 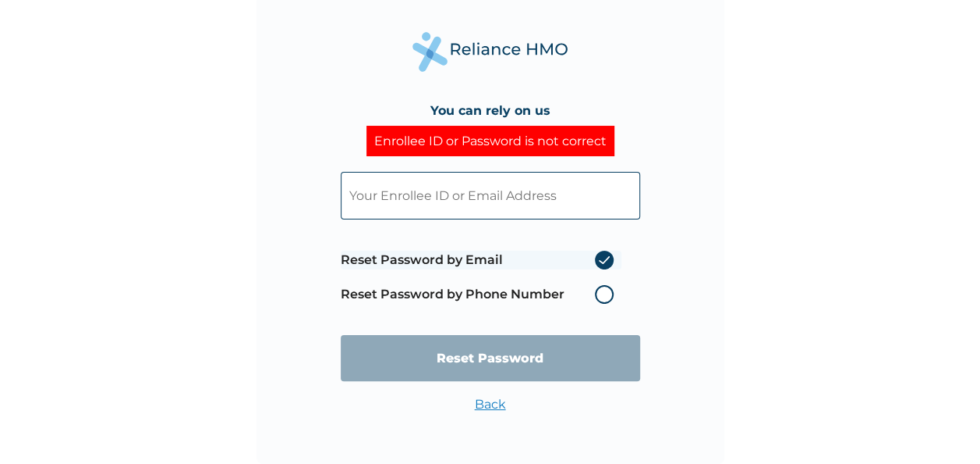 I want to click on input: Your Enrollee ID or Email Address, so click(x=491, y=195).